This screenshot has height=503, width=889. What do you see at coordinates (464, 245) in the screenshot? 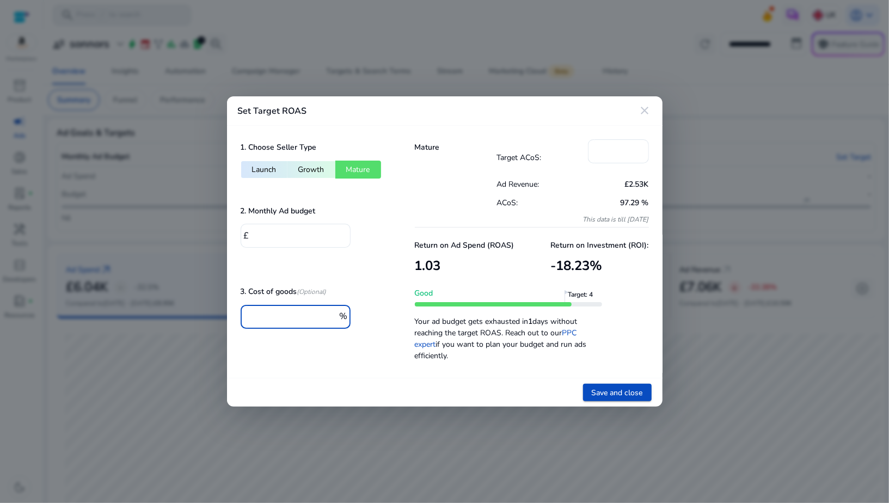
I see `p: Return on Ad Spend (ROAS)` at bounding box center [464, 245].